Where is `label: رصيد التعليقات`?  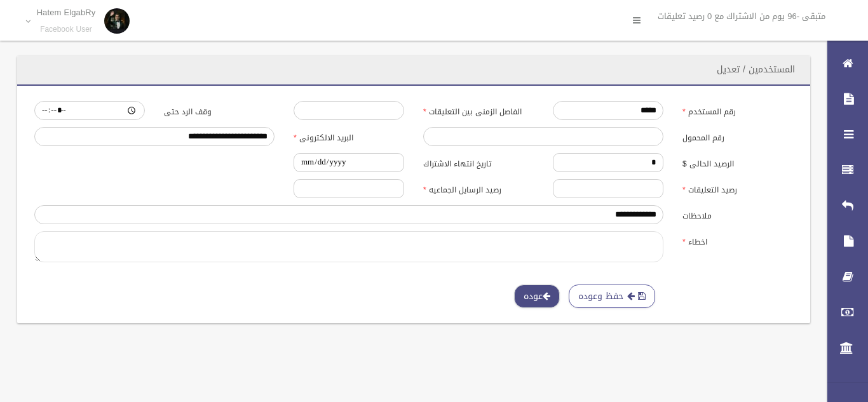 label: رصيد التعليقات is located at coordinates (737, 188).